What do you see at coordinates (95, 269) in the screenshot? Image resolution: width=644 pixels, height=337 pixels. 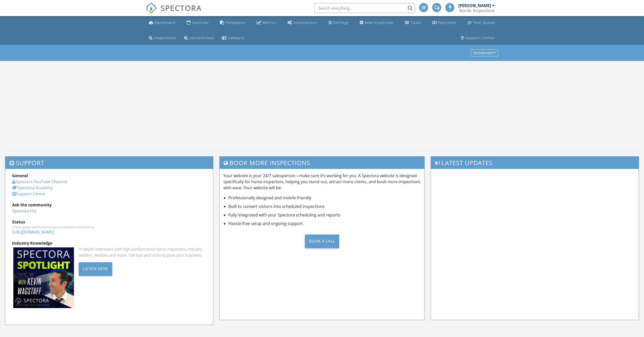 I see `div: Listen Here` at bounding box center [95, 269].